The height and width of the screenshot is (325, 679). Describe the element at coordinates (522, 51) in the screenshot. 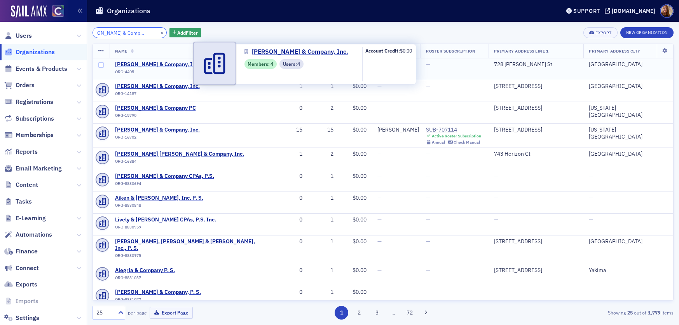

I see `span: Primary Address Line 1` at that location.